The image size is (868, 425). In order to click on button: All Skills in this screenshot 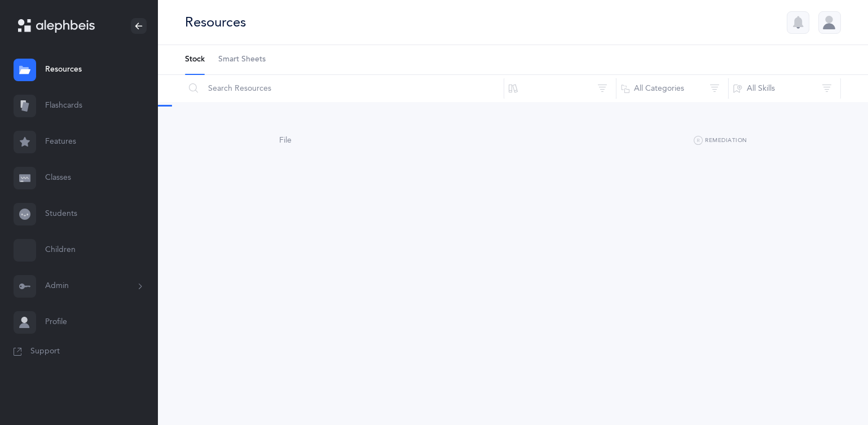, I will do `click(784, 89)`.